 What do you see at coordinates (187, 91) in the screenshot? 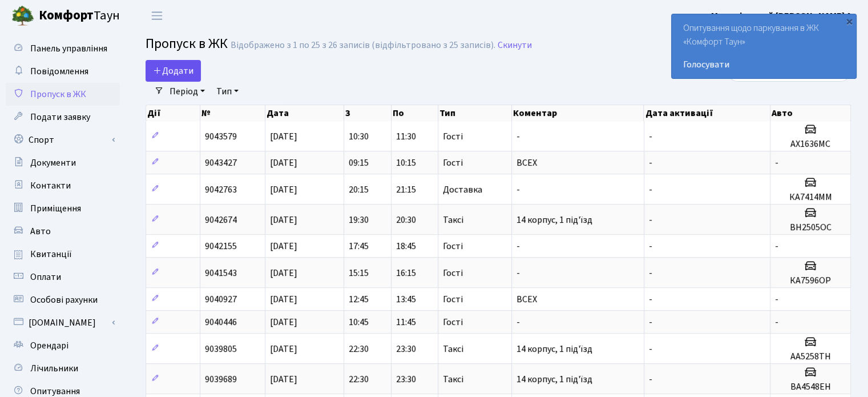
I see `a: Період` at bounding box center [187, 91].